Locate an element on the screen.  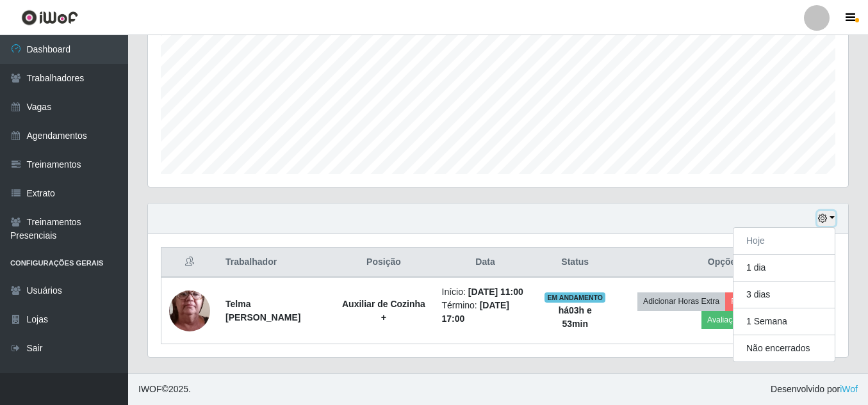
th: Posição is located at coordinates (383, 262).